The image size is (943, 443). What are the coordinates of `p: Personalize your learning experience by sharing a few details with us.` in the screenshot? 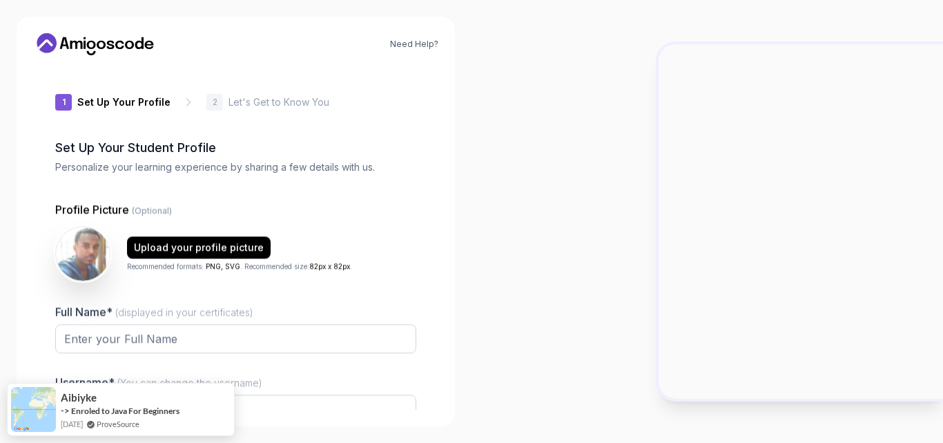 It's located at (235, 167).